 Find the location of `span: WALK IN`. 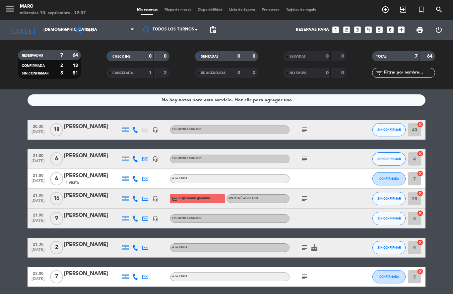

span: WALK IN is located at coordinates (403, 10).